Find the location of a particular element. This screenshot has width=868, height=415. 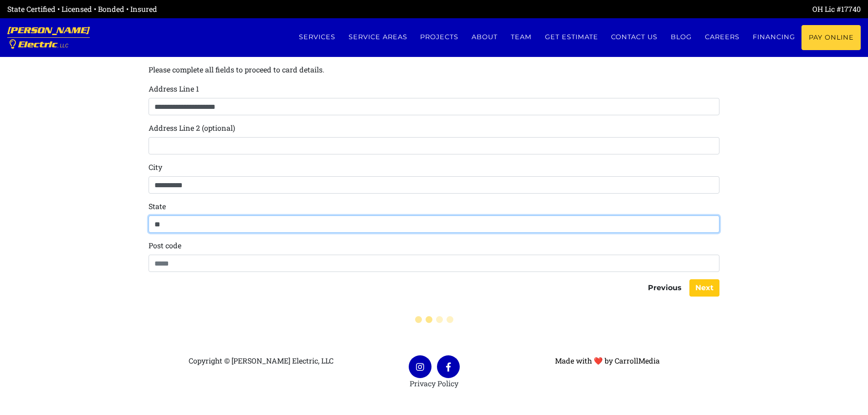

a: Team is located at coordinates (521, 37).